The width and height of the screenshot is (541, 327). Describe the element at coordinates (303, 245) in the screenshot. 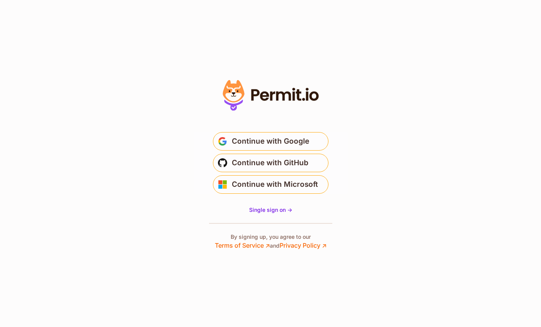

I see `a: Privacy Policy ↗` at that location.